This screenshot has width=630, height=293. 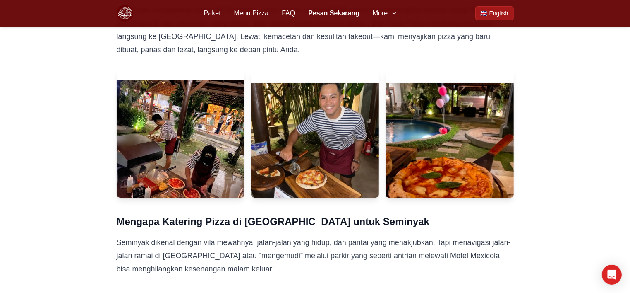 I want to click on div: Open Intercom Messenger, so click(x=612, y=274).